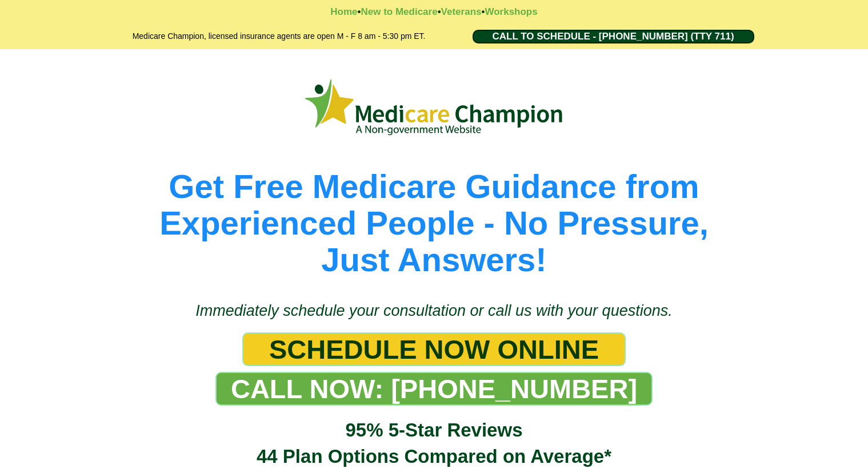 Image resolution: width=868 pixels, height=468 pixels. Describe the element at coordinates (434, 430) in the screenshot. I see `span: 95% 5-Star Reviews` at that location.